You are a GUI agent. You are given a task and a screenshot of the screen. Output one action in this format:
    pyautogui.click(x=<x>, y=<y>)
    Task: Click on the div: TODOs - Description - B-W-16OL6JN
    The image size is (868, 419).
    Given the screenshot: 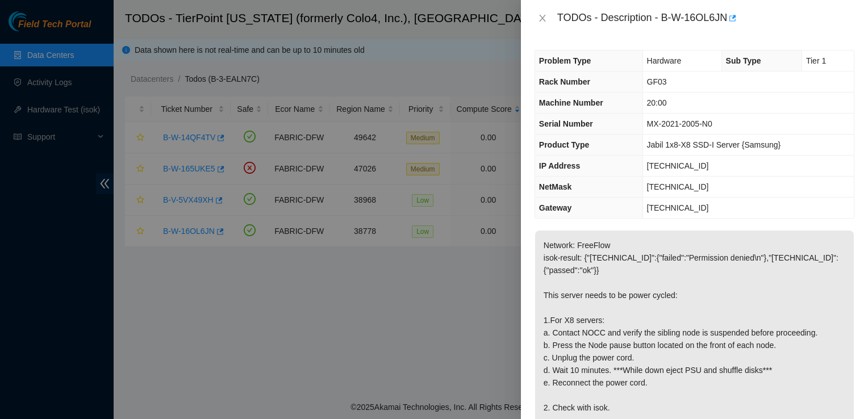 What is the action you would take?
    pyautogui.click(x=705, y=18)
    